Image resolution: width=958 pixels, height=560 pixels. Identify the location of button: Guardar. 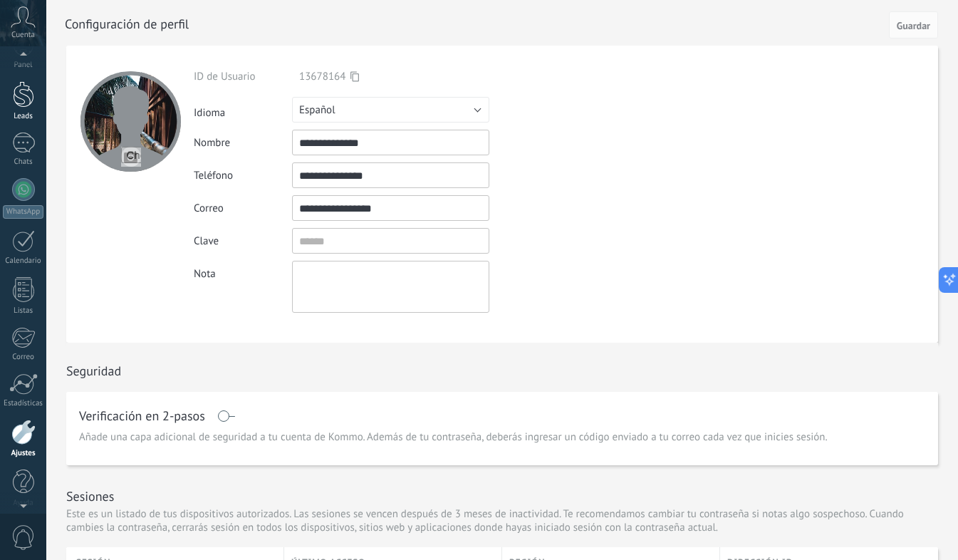
(913, 24).